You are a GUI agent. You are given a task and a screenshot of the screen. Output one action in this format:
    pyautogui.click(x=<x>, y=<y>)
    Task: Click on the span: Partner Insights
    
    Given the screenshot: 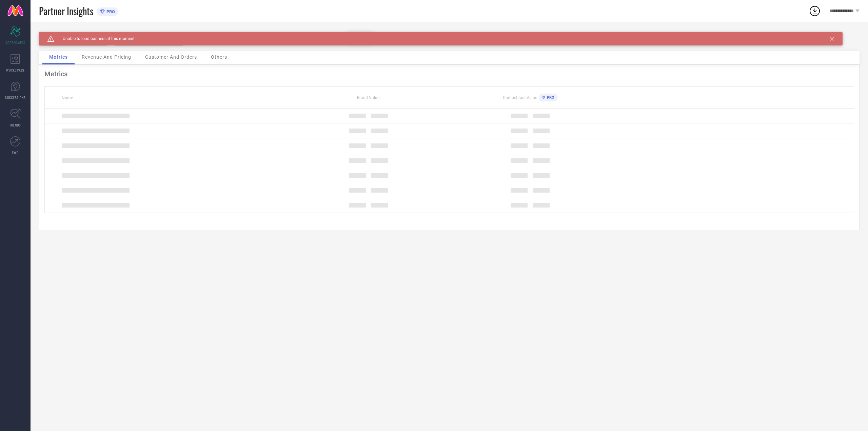 What is the action you would take?
    pyautogui.click(x=66, y=11)
    